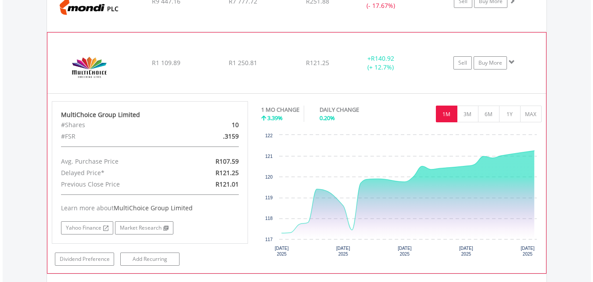 This screenshot has height=282, width=593. I want to click on div: Chart. Highcharts interactive chart., so click(401, 196).